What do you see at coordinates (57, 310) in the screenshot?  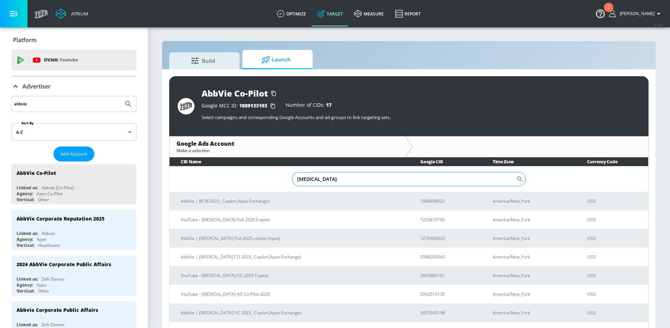 I see `div: Abbvie Corporate Public Affairs` at bounding box center [57, 310].